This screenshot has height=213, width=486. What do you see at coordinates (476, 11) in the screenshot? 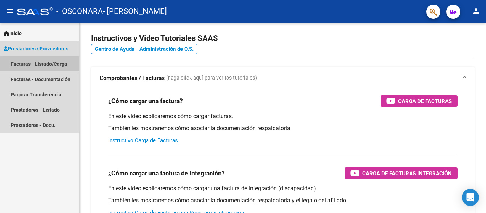
I see `mat-icon: person` at bounding box center [476, 11].